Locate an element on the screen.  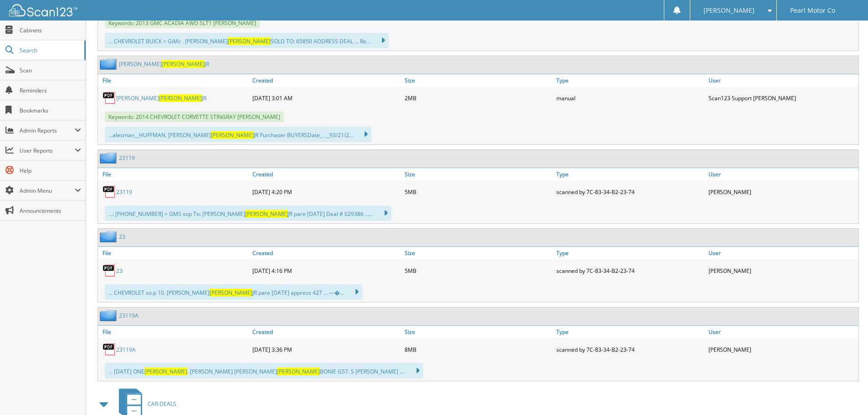
span: Cabinets is located at coordinates (50, 30).